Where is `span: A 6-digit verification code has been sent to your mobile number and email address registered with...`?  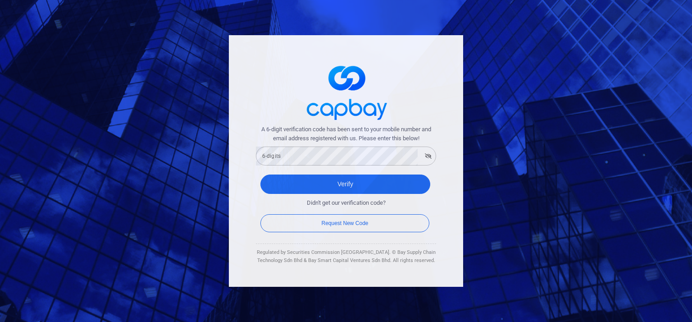
span: A 6-digit verification code has been sent to your mobile number and email address registered with... is located at coordinates (346, 134).